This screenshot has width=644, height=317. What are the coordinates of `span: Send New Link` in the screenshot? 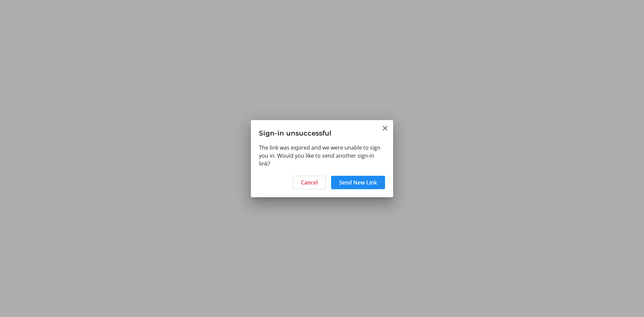 It's located at (358, 183).